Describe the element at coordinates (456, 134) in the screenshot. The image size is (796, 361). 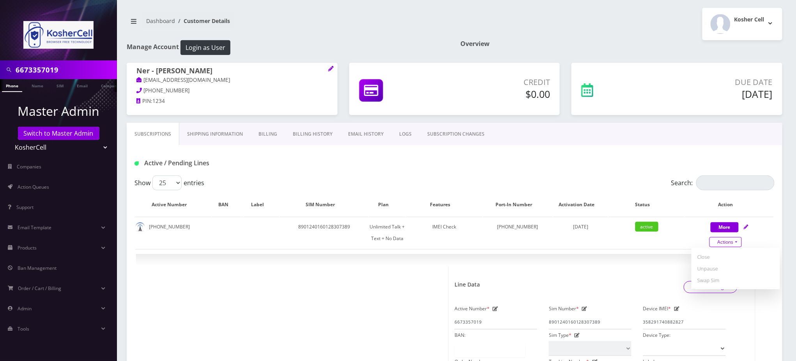
I see `a: SUBSCRIPTION CHANGES` at that location.